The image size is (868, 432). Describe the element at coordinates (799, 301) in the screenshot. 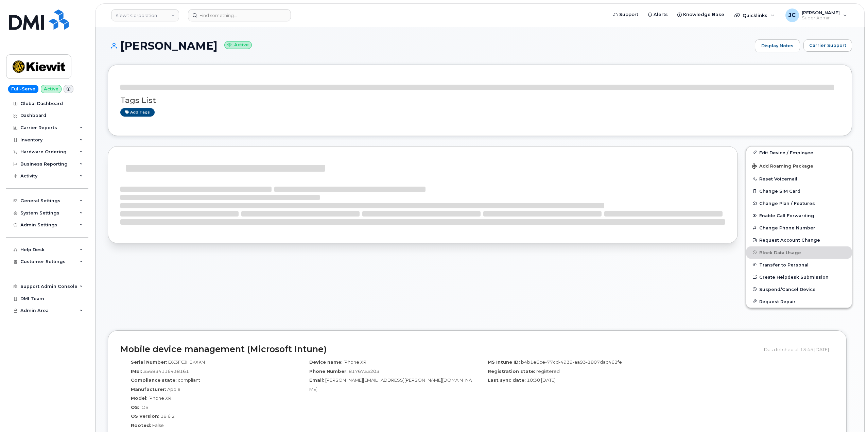

I see `button: Request Repair` at that location.